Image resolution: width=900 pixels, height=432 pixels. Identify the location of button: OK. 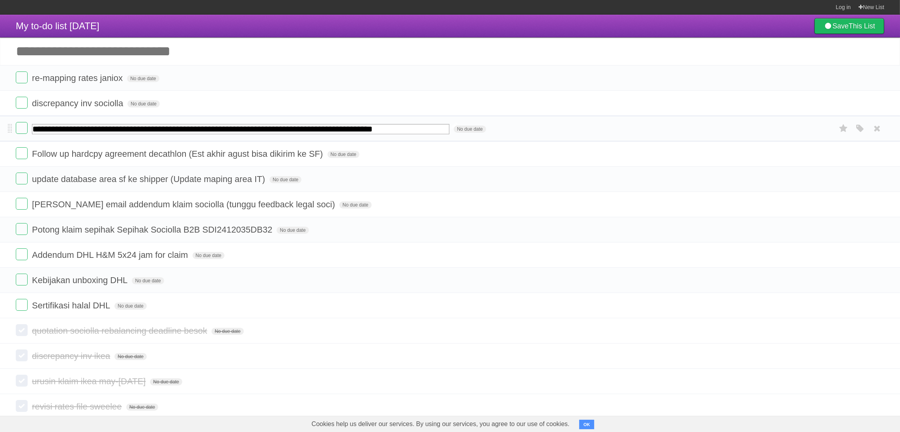
(587, 424).